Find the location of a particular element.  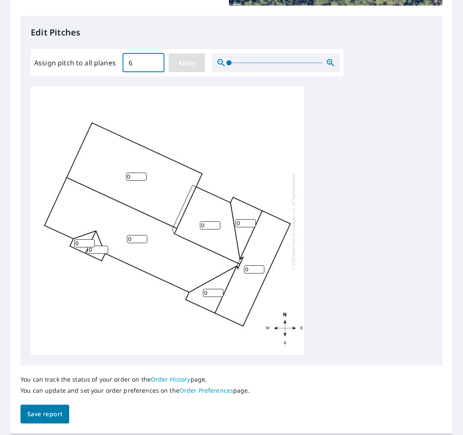

span: Apply is located at coordinates (187, 63).